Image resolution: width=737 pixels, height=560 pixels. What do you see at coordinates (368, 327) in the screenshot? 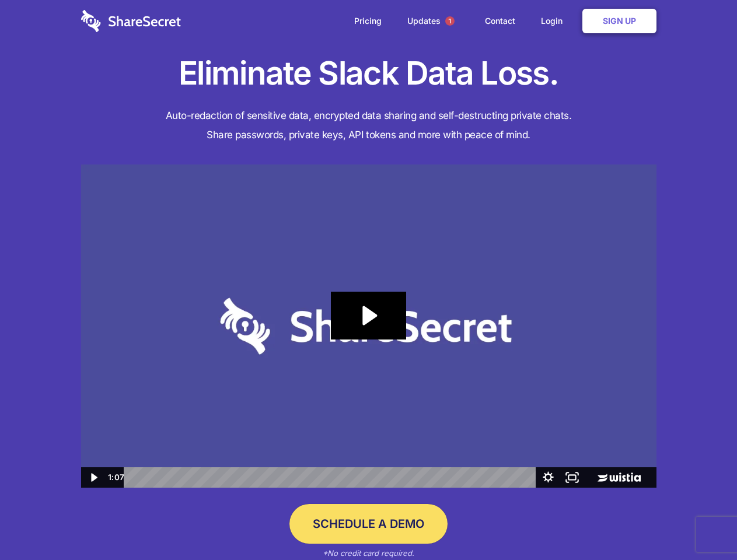
I see `img: Sharesecret` at bounding box center [368, 327].